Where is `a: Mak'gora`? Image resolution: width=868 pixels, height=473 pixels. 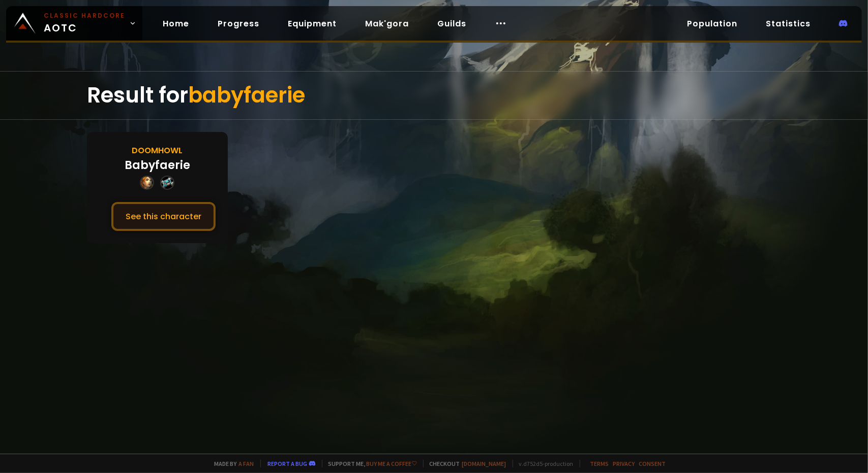 a: Mak'gora is located at coordinates (387, 23).